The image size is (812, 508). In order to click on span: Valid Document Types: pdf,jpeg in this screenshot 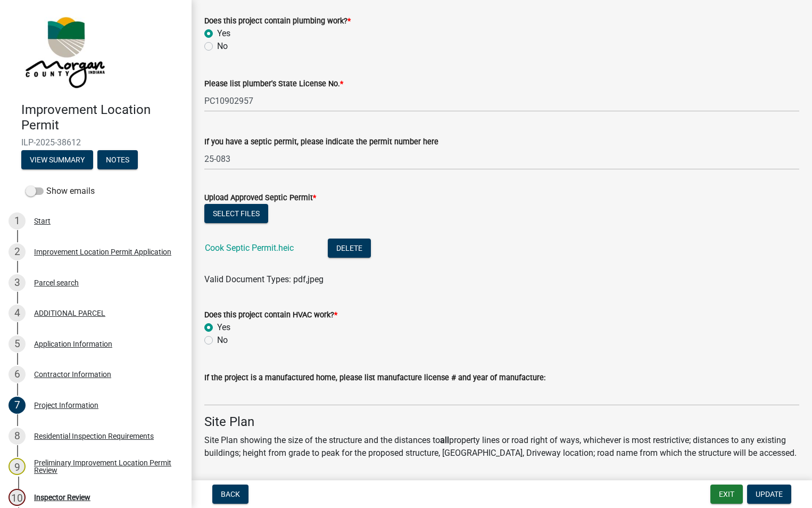, I will do `click(264, 279)`.